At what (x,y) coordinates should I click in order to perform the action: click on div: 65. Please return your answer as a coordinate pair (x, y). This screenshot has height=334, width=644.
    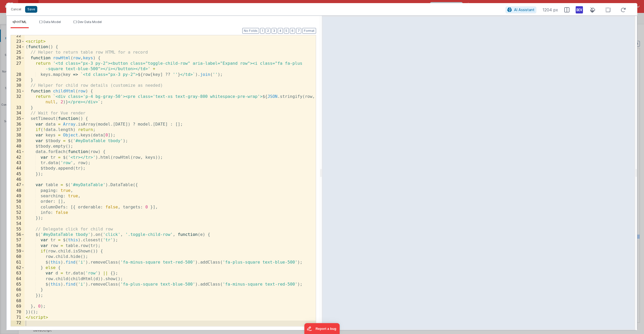
    Looking at the image, I should click on (17, 285).